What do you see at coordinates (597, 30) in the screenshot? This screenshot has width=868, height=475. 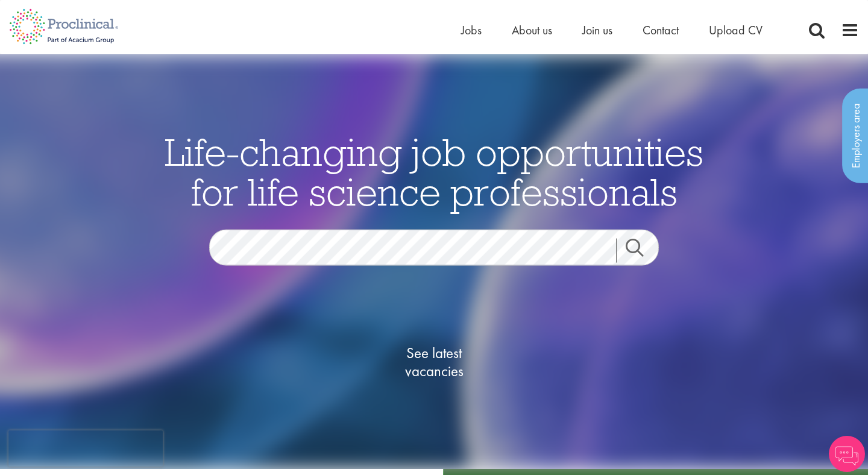 I see `a: Join us` at bounding box center [597, 30].